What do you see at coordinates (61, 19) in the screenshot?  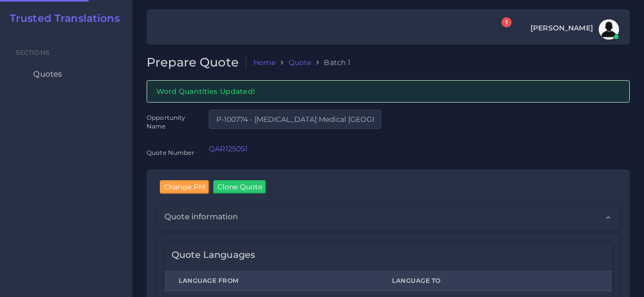 I see `h2: Trusted Translations` at bounding box center [61, 19].